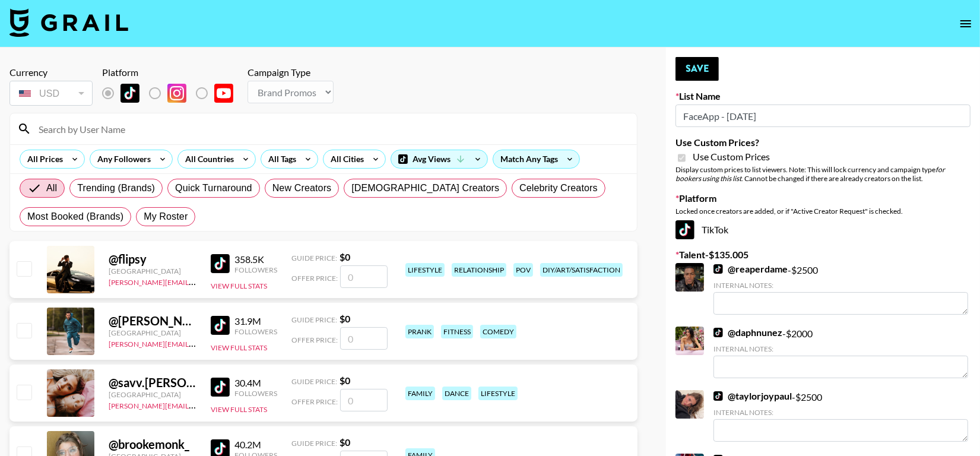 The width and height of the screenshot is (980, 456). Describe the element at coordinates (256, 259) in the screenshot. I see `div: 358.5K` at that location.